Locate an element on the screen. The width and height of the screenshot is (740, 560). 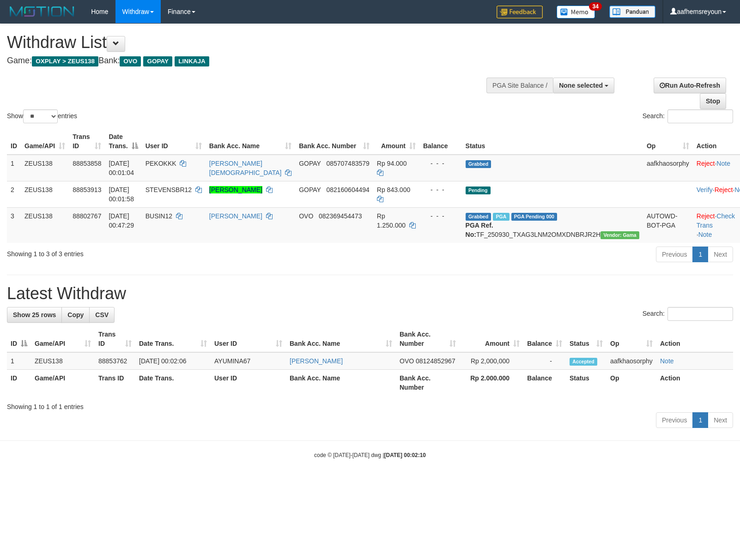
span: Rp 843.000 is located at coordinates (393, 190).